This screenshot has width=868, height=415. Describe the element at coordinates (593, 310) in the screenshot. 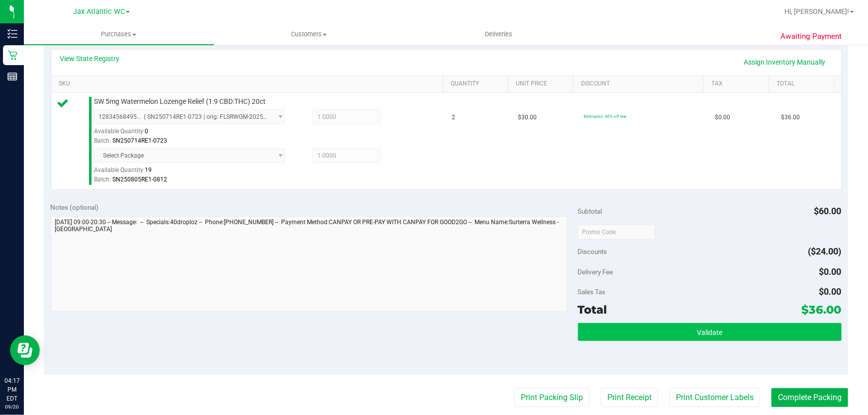

I see `span: Total` at that location.